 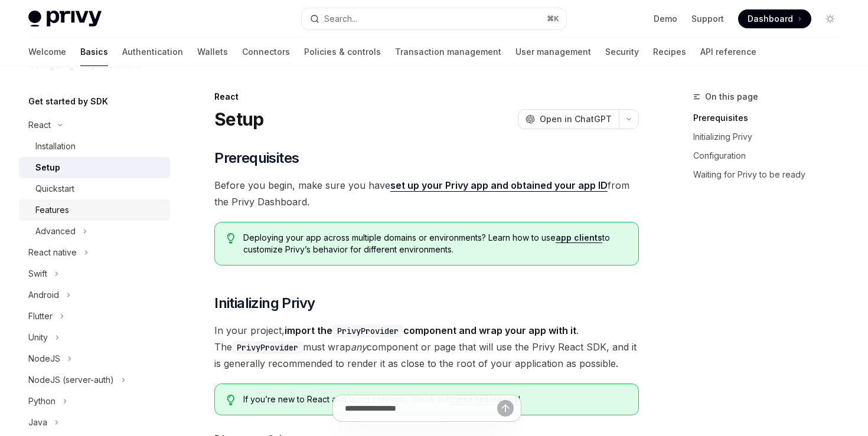 What do you see at coordinates (427, 347) in the screenshot?
I see `span: In your project, . The must wrap component or page that will use the Privy React SDK, and it is g...` at bounding box center [427, 347].